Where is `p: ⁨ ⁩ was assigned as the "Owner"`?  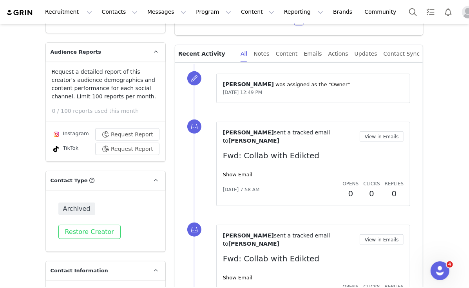 p: ⁨ ⁩ was assigned as the "Owner" is located at coordinates (313, 84).